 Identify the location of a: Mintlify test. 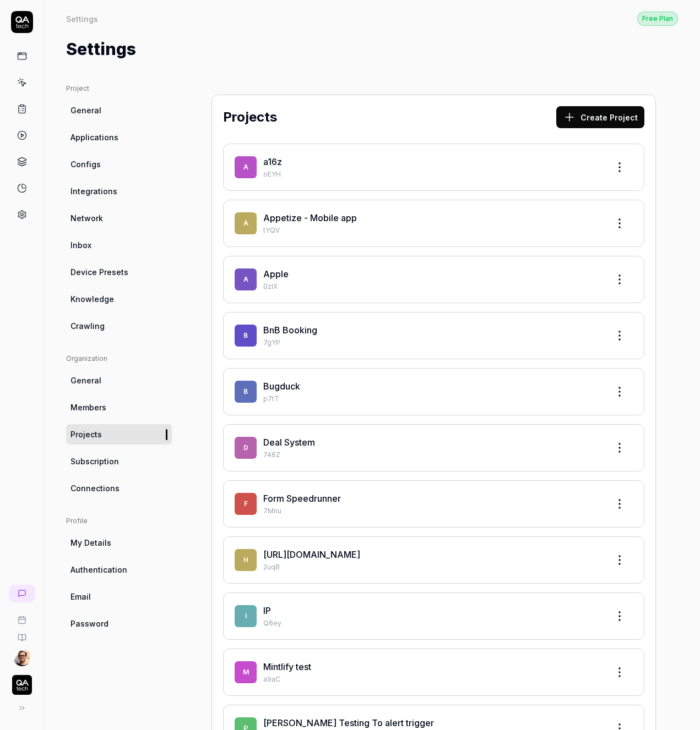
(286, 666).